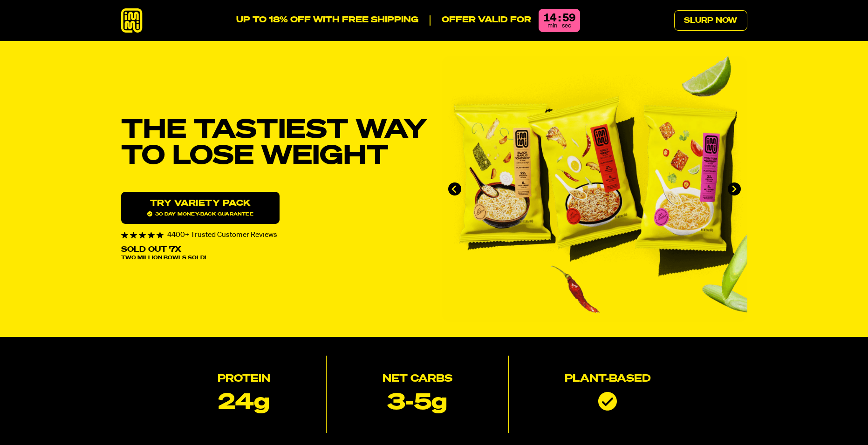 The image size is (868, 445). What do you see at coordinates (607, 380) in the screenshot?
I see `h2: Plant-based` at bounding box center [607, 380].